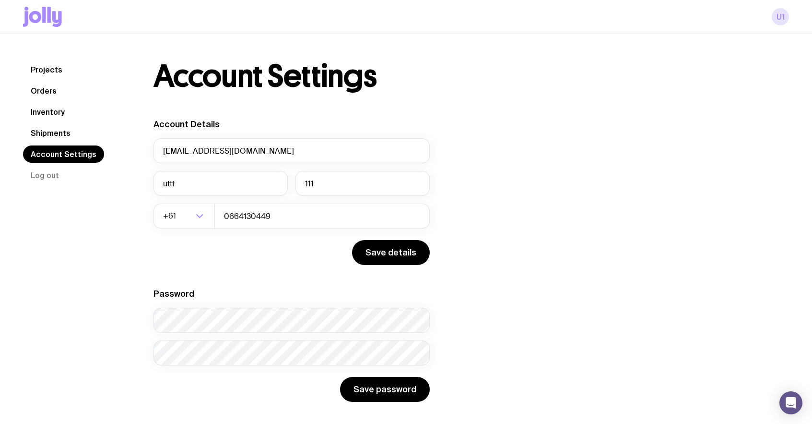 This screenshot has width=812, height=424. What do you see at coordinates (185, 216) in the screenshot?
I see `input: Search for option` at bounding box center [185, 216].